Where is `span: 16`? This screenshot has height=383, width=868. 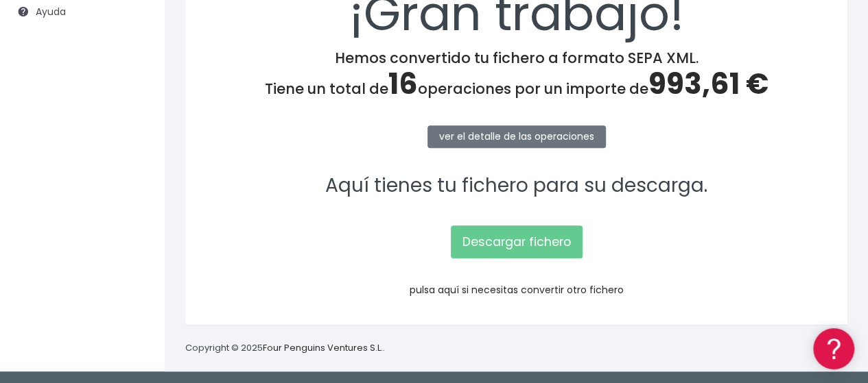
span: 16 is located at coordinates (403, 84).